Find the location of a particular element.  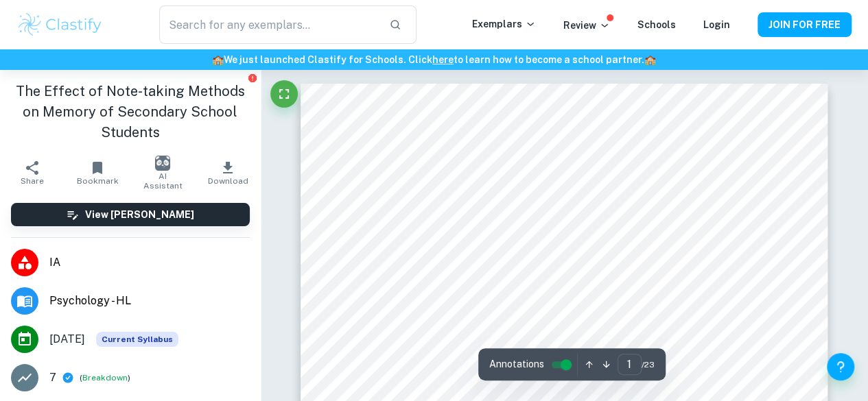

span: Psychology - HL is located at coordinates (149, 301).